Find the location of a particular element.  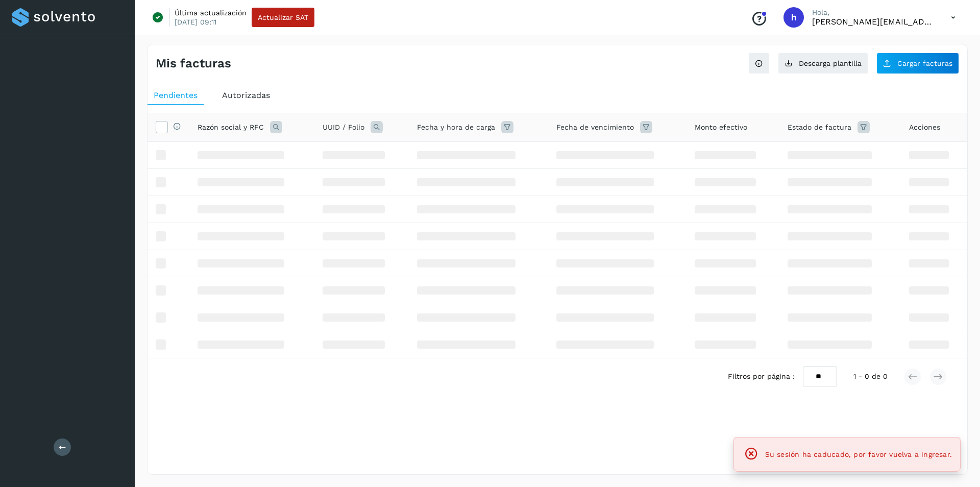

h4: Mis facturas is located at coordinates (194, 64).